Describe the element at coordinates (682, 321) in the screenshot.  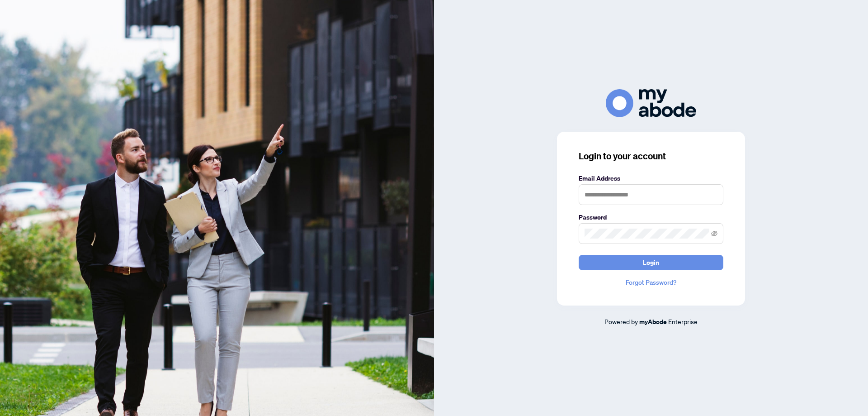
I see `span: Enterprise` at that location.